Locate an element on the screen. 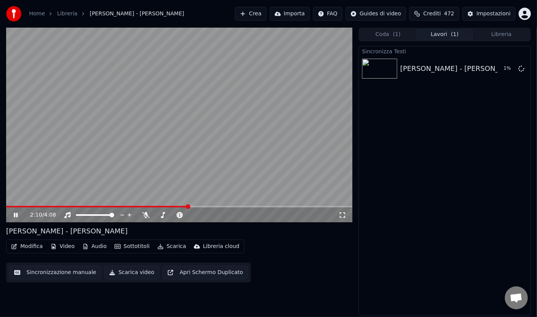  button: Apri Schermo Duplicato is located at coordinates (205, 272).